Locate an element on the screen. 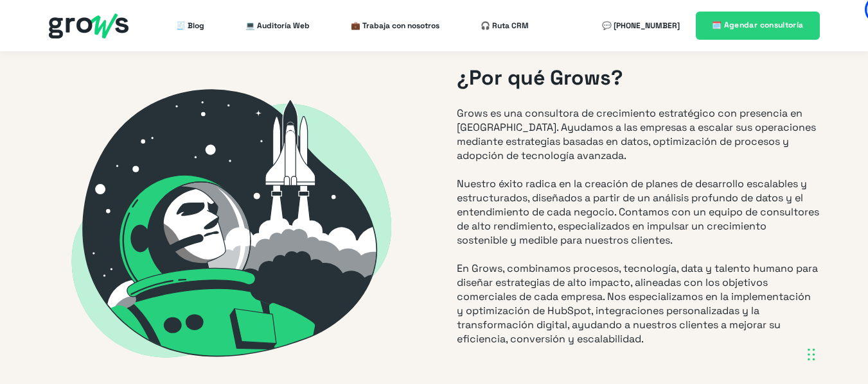  span: 🗓️ Agendar consultoría is located at coordinates (757, 25).